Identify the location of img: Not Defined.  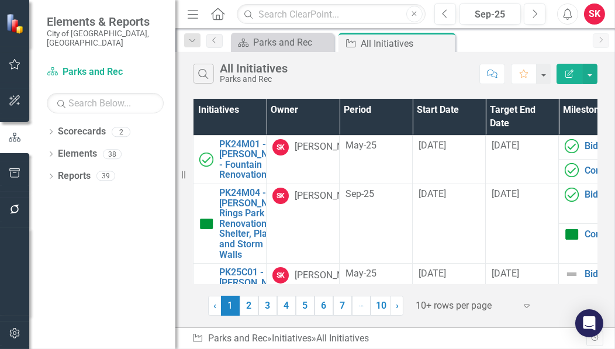
(572, 274).